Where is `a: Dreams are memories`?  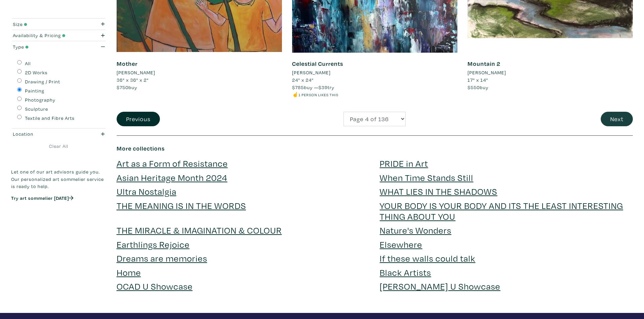
a: Dreams are memories is located at coordinates (162, 258).